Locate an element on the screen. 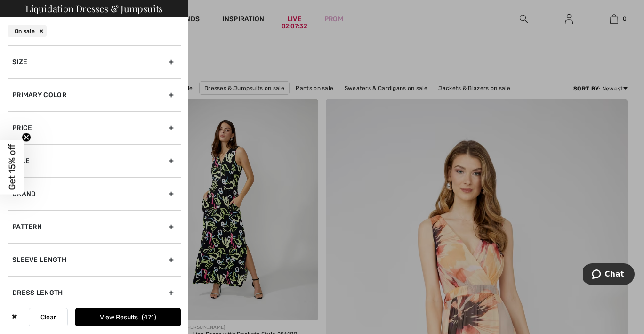  button: Close teaser is located at coordinates (27, 137).